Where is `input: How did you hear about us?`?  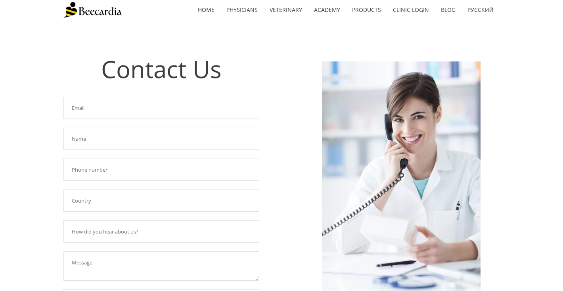
input: How did you hear about us? is located at coordinates (161, 231).